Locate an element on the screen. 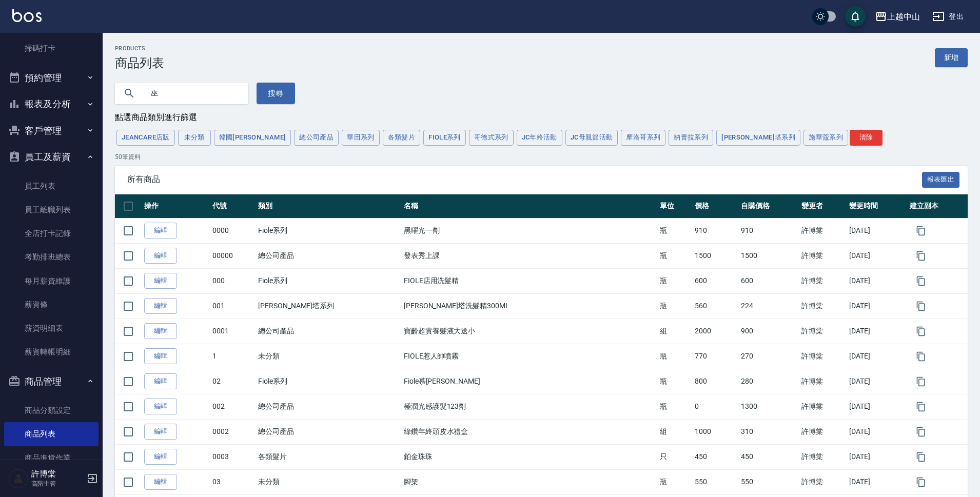 This screenshot has height=497, width=980. a: 薪資明細表 is located at coordinates (51, 328).